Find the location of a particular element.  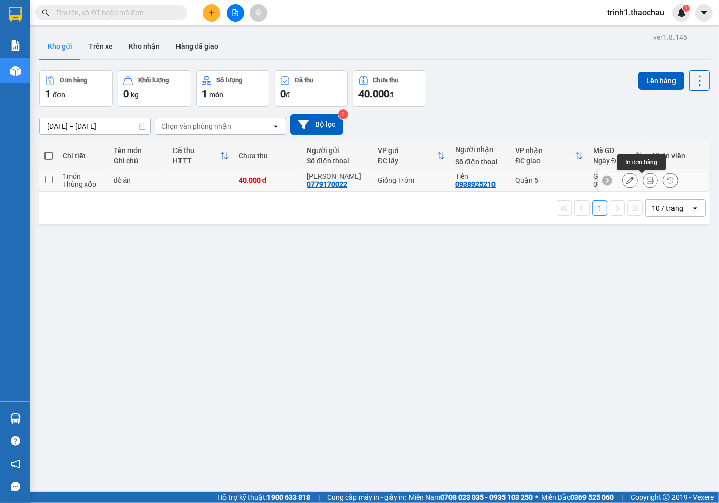

span: file-add is located at coordinates (235, 13).